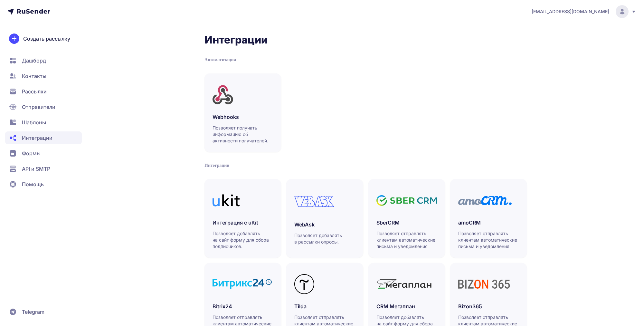  Describe the element at coordinates (325, 239) in the screenshot. I see `p: Позволяет добавлять в рассылки опросы.` at that location.